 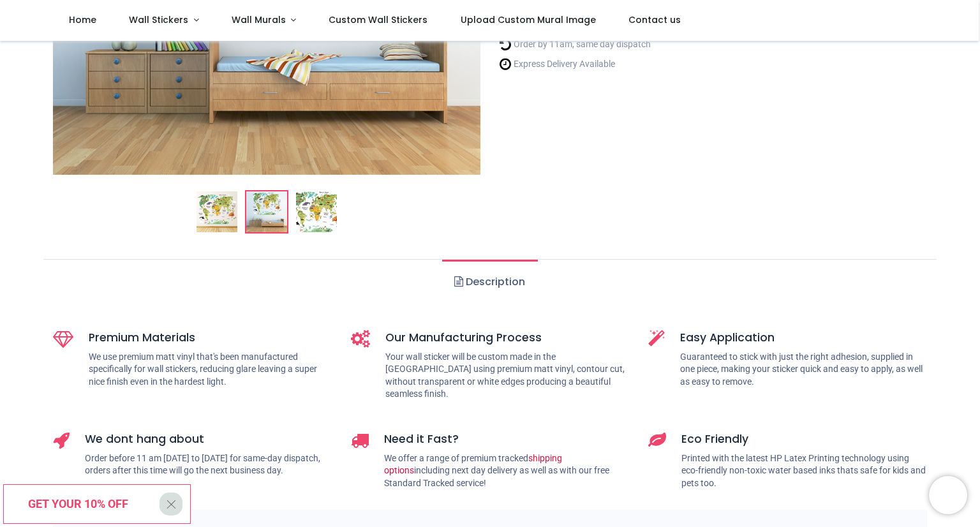 I want to click on span: Wall Murals, so click(x=259, y=20).